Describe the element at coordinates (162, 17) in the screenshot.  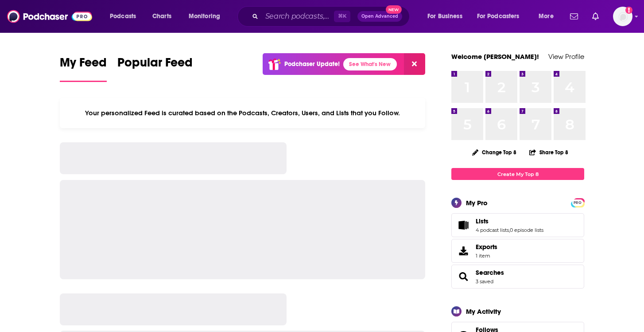
I see `a: Charts` at that location.